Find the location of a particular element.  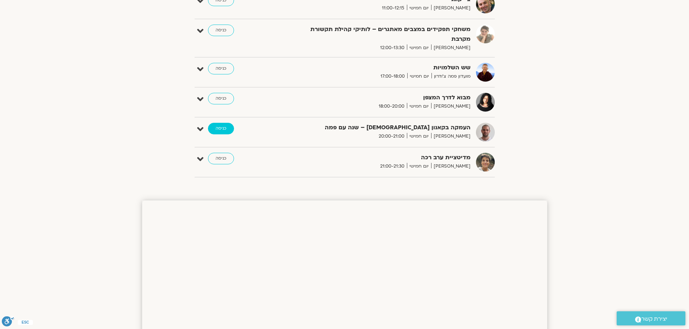

span: מועדון פמה צ'ודרון is located at coordinates (451, 76).